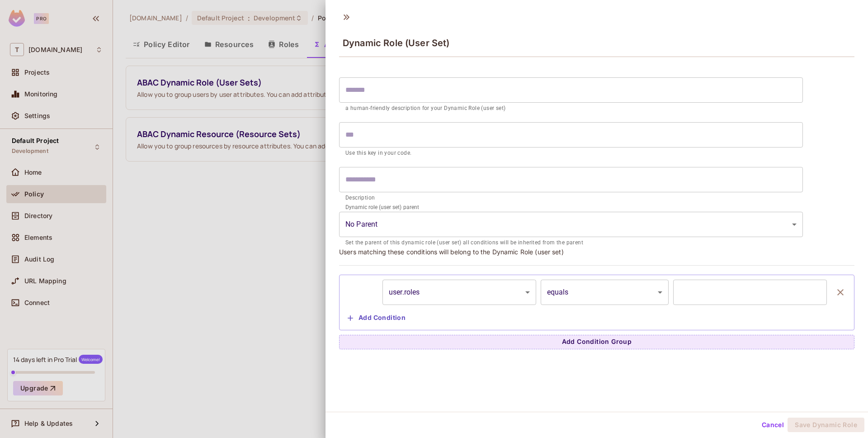 Image resolution: width=868 pixels, height=438 pixels. I want to click on p: Use this key in your code., so click(571, 154).